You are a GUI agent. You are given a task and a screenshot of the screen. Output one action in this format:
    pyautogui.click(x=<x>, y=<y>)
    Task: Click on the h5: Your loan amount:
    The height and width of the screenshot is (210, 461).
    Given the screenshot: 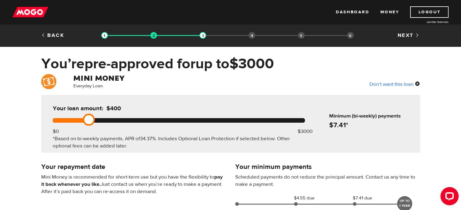 What is the action you would take?
    pyautogui.click(x=114, y=109)
    